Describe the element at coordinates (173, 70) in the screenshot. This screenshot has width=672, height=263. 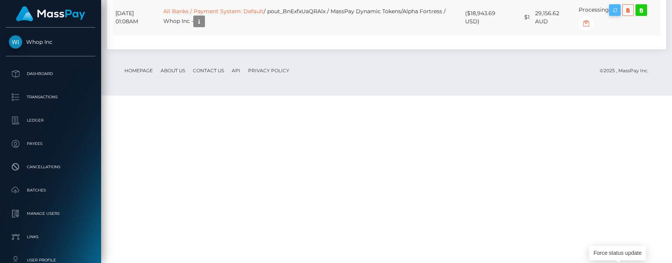
I see `a: About Us` at that location.